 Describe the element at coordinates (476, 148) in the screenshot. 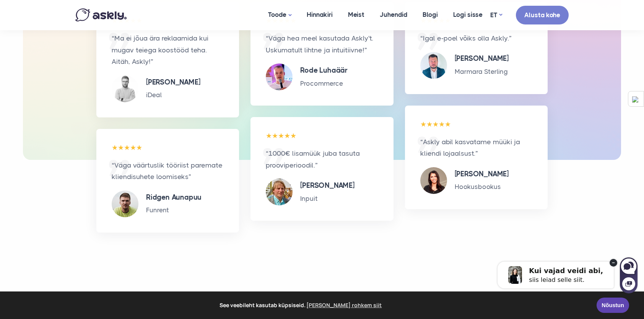

I see `p: “Askly abil kasvatame müüki ja kliendi lojaalsust.”` at that location.